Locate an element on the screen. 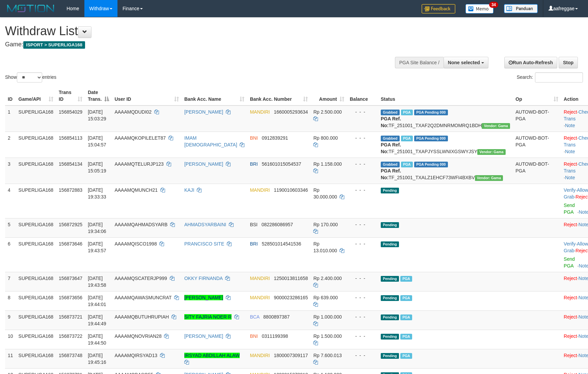 This screenshot has height=374, width=588. h4: Game: is located at coordinates (195, 45).